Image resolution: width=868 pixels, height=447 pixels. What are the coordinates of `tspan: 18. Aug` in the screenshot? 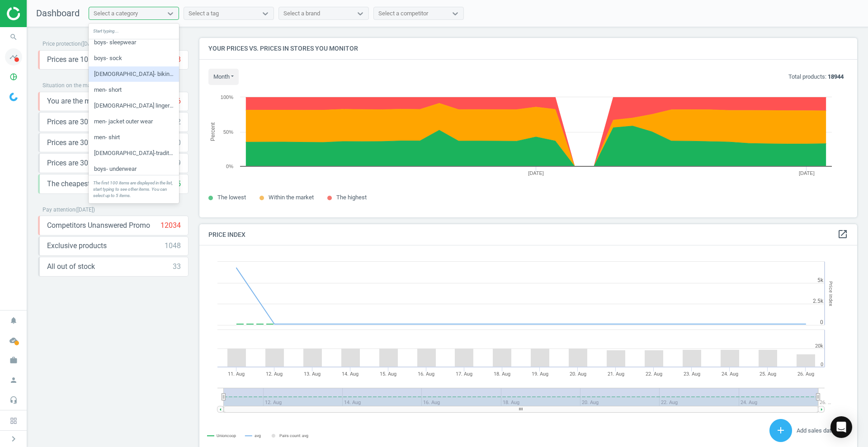 It's located at (502, 374).